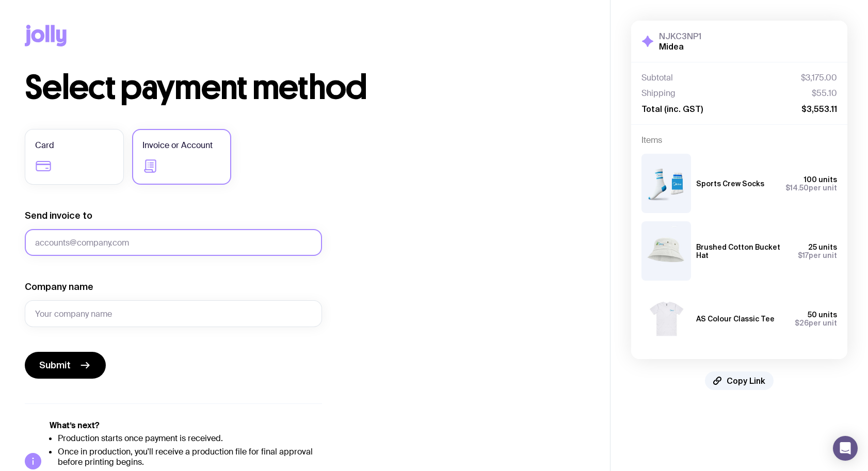 The height and width of the screenshot is (471, 868). Describe the element at coordinates (177, 145) in the screenshot. I see `span: Invoice or Account` at that location.